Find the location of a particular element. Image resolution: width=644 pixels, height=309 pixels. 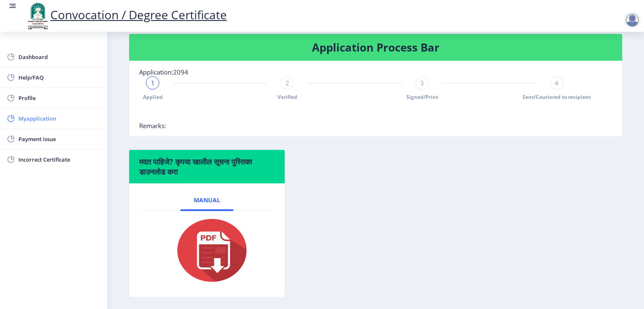

span: 2 is located at coordinates (287, 83).